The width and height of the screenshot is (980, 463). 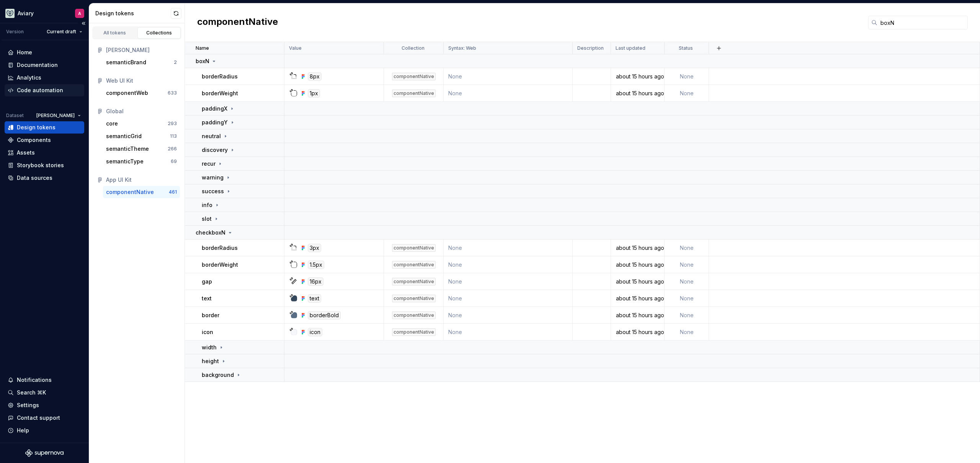 What do you see at coordinates (40, 90) in the screenshot?
I see `div: Code automation` at bounding box center [40, 90].